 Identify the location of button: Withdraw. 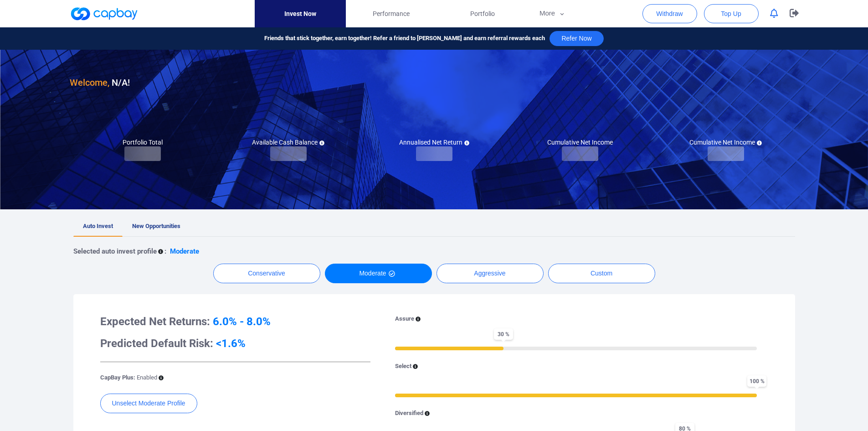
(670, 14).